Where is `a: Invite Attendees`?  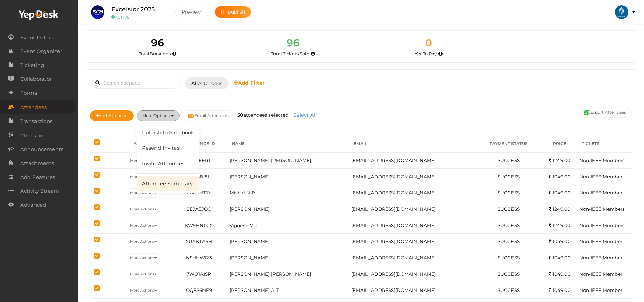
a: Invite Attendees is located at coordinates (168, 163).